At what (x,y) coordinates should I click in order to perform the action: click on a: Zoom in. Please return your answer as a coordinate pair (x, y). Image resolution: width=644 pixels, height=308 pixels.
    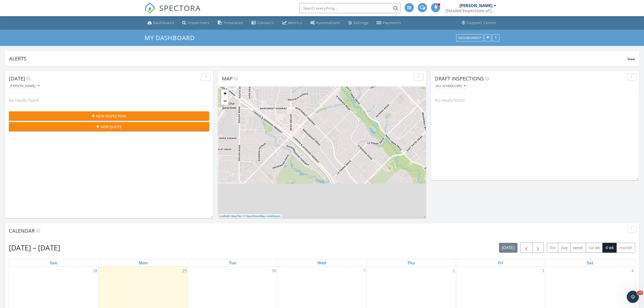
    Looking at the image, I should click on (225, 94).